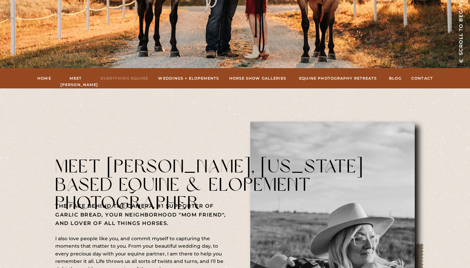 This screenshot has width=470, height=268. Describe the element at coordinates (44, 78) in the screenshot. I see `nav: Home` at that location.